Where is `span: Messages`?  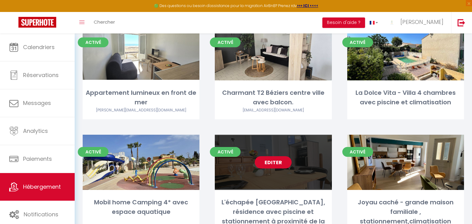 span: Messages is located at coordinates (37, 103).